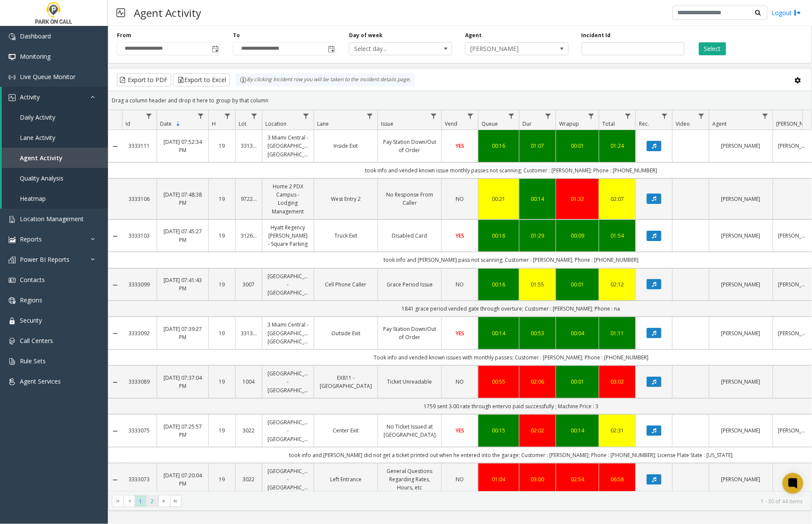 This screenshot has height=524, width=812. Describe the element at coordinates (644, 123) in the screenshot. I see `span: Rec.` at that location.